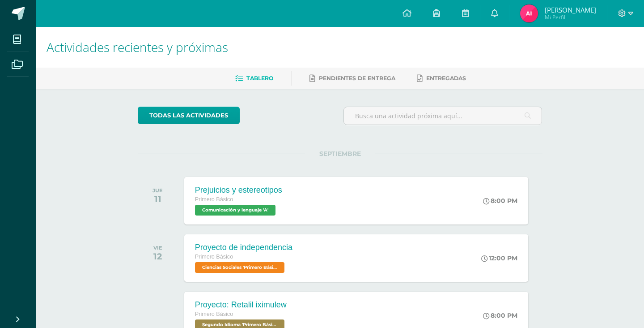  What do you see at coordinates (157, 190) in the screenshot?
I see `div: JUE` at bounding box center [157, 190].